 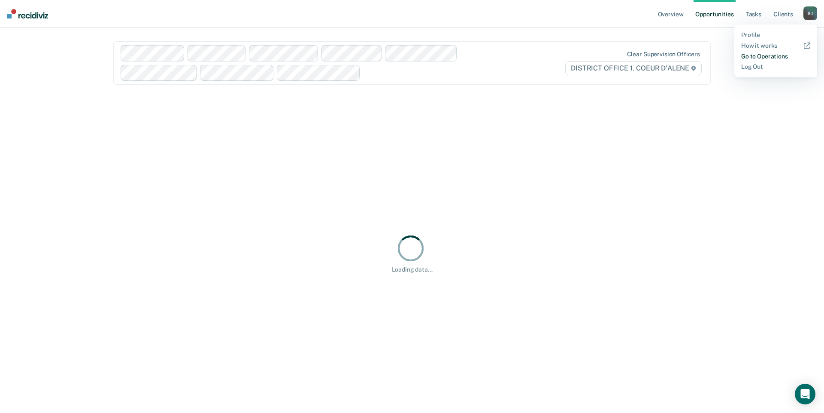 What do you see at coordinates (805, 394) in the screenshot?
I see `div: Open Intercom Messenger` at bounding box center [805, 394].